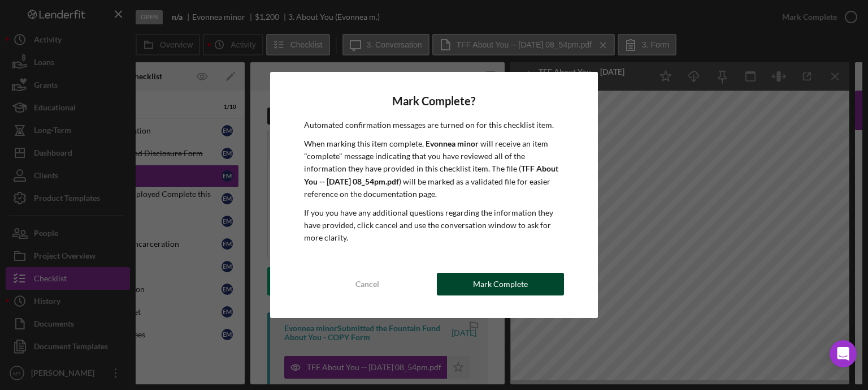 The width and height of the screenshot is (868, 390). I want to click on button: Mark Complete, so click(501, 284).